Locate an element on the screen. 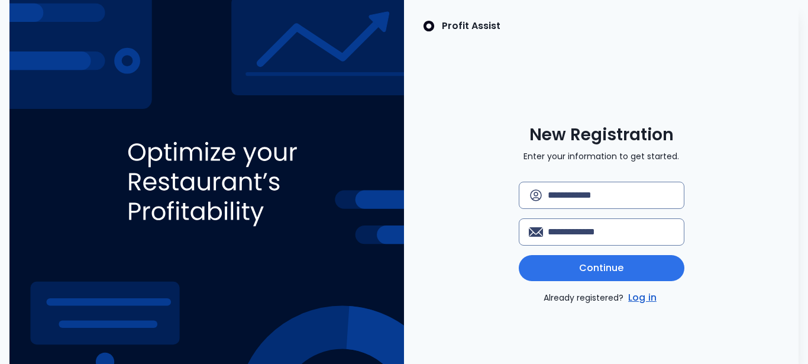 Image resolution: width=808 pixels, height=364 pixels. span: New Registration is located at coordinates (602, 135).